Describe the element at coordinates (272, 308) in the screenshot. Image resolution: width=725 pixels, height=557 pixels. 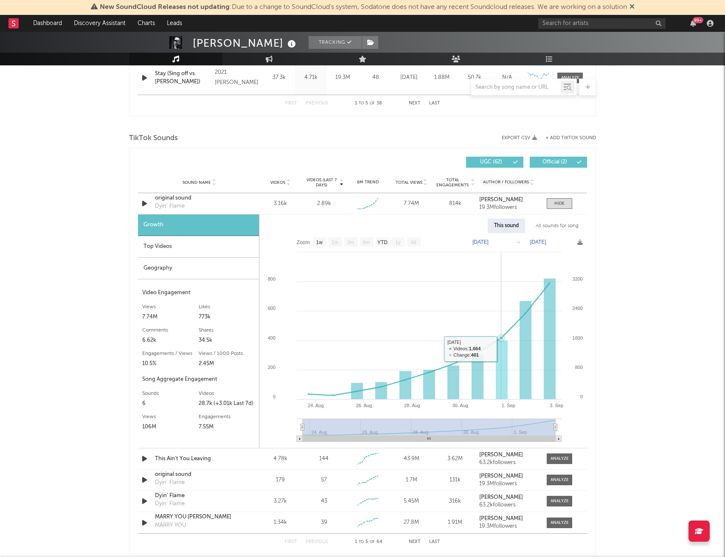
I see `text: 600` at that location.